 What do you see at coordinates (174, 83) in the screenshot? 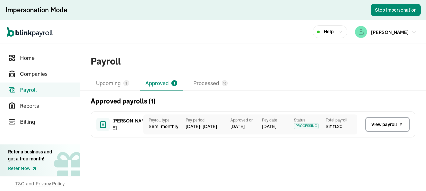
I see `span: 1` at bounding box center [174, 83].